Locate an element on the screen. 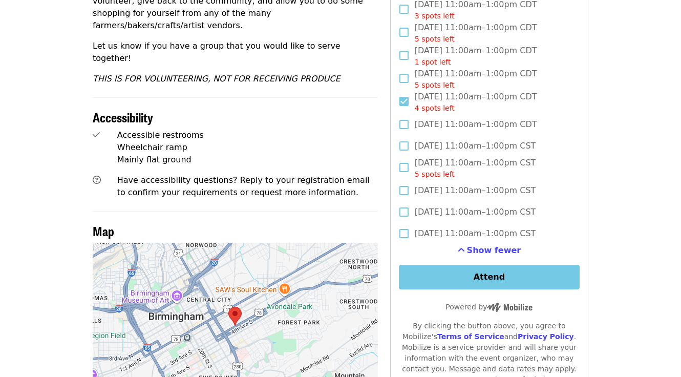 Image resolution: width=681 pixels, height=377 pixels. em: THIS IS FOR VOLUNTEERING, NOT FOR RECEIVING PRODUCE is located at coordinates (216, 78).